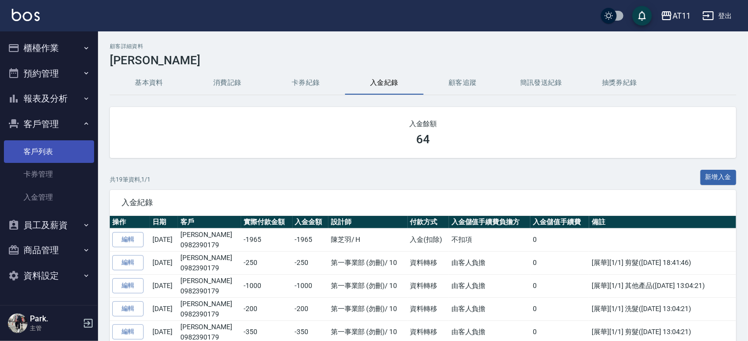  I want to click on span: 入金紀錄, so click(423, 203).